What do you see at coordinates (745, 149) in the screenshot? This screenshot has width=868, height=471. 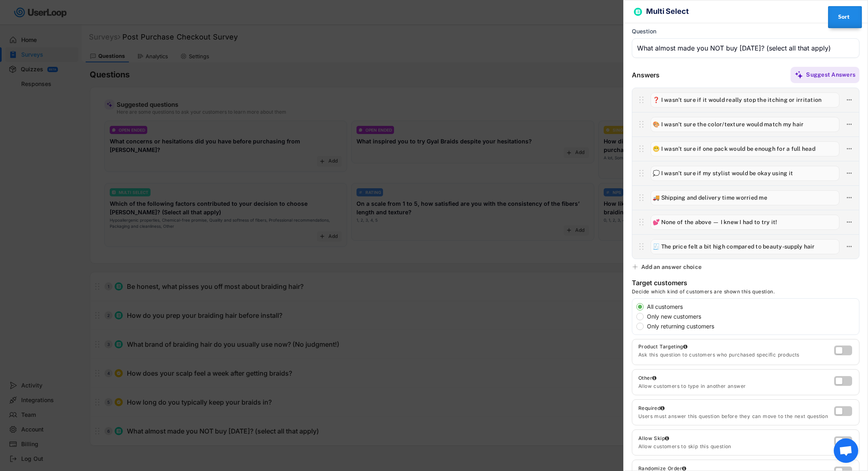 I see `input: 😬 I wasn’t sure if one pack would be enough for a full head` at bounding box center [745, 149].